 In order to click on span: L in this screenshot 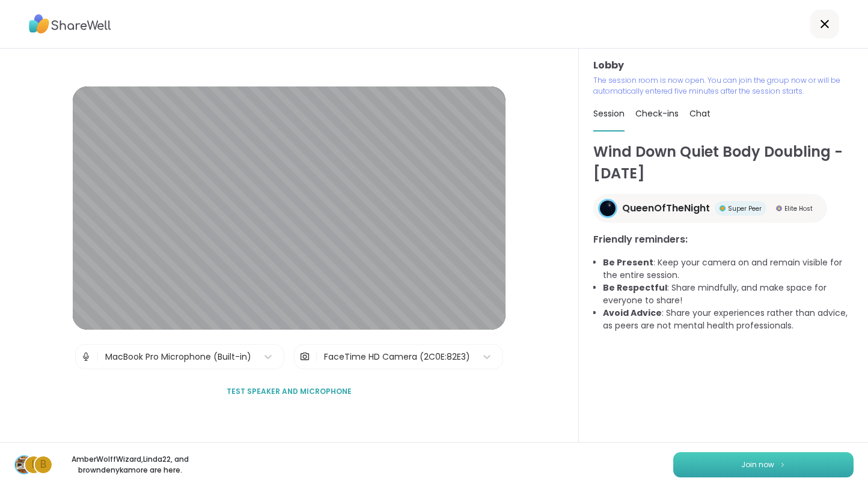, I will do `click(34, 465)`.